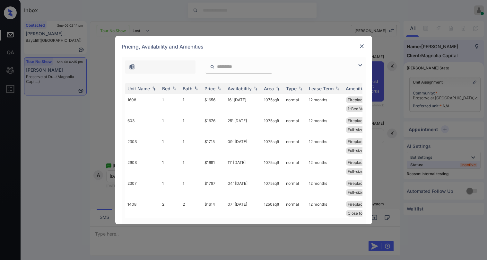 This screenshot has height=260, width=487. Describe the element at coordinates (214, 104) in the screenshot. I see `td: $1656` at that location.